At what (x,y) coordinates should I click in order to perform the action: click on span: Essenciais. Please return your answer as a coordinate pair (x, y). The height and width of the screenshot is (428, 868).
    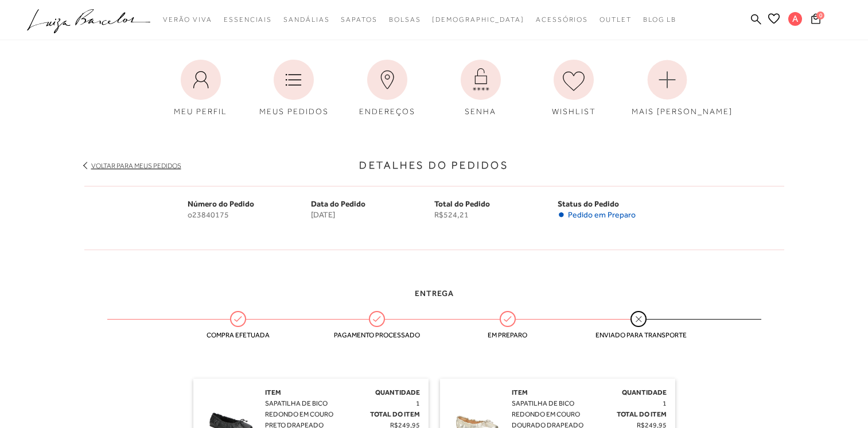
    Looking at the image, I should click on (248, 20).